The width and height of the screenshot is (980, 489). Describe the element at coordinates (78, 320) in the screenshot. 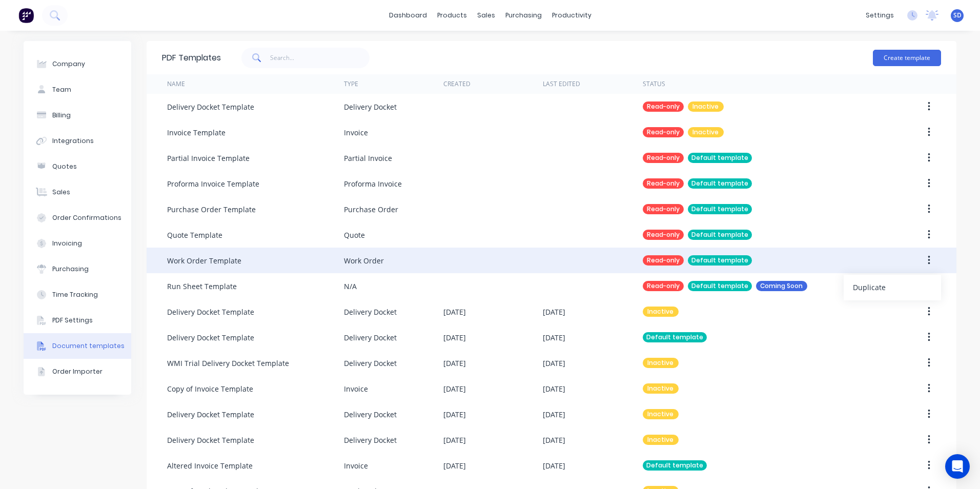

I see `button: PDF Settings` at that location.